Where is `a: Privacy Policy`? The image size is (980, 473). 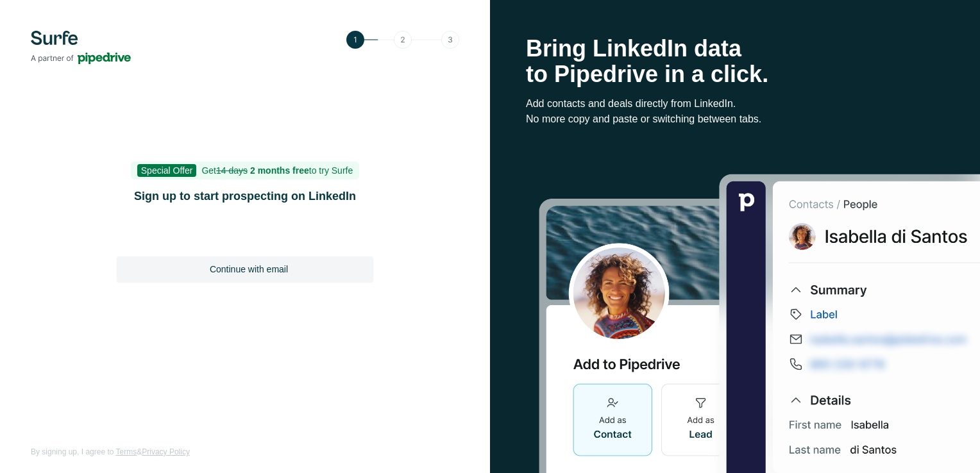
a: Privacy Policy is located at coordinates (165, 452).